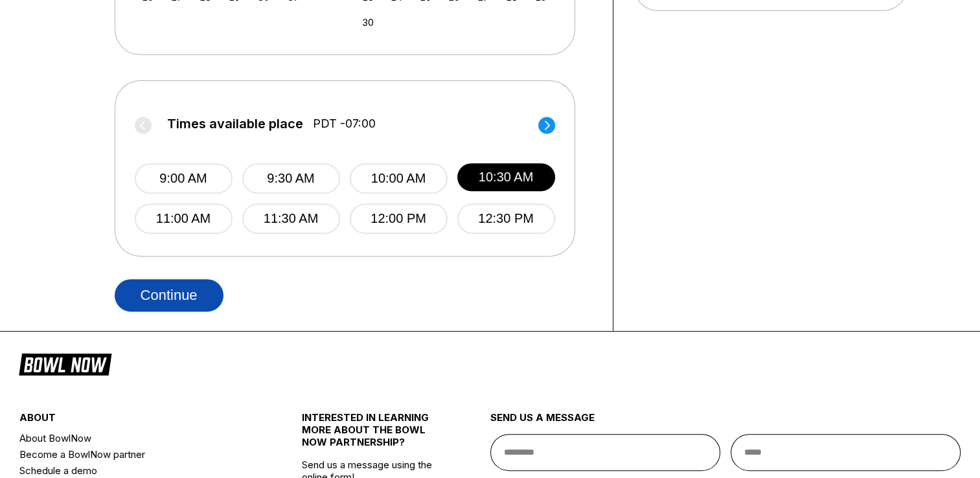 The height and width of the screenshot is (478, 980). What do you see at coordinates (344, 123) in the screenshot?
I see `span: PDT -07:00` at bounding box center [344, 123].